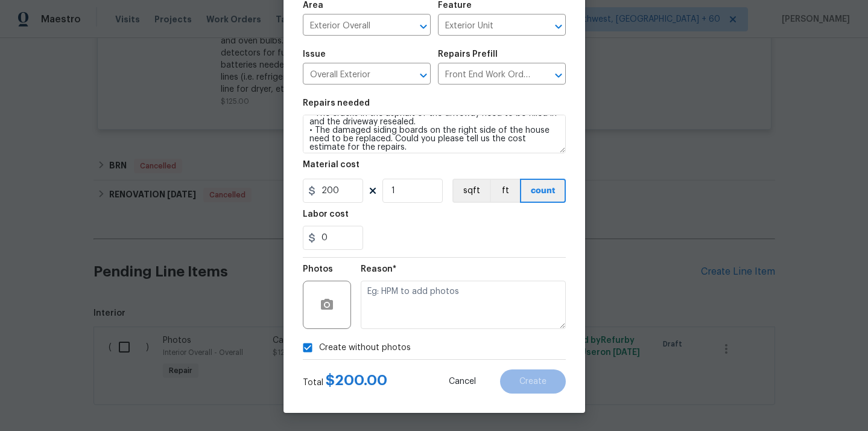 The height and width of the screenshot is (431, 868). Describe the element at coordinates (462, 382) in the screenshot. I see `button: Cancel` at that location.